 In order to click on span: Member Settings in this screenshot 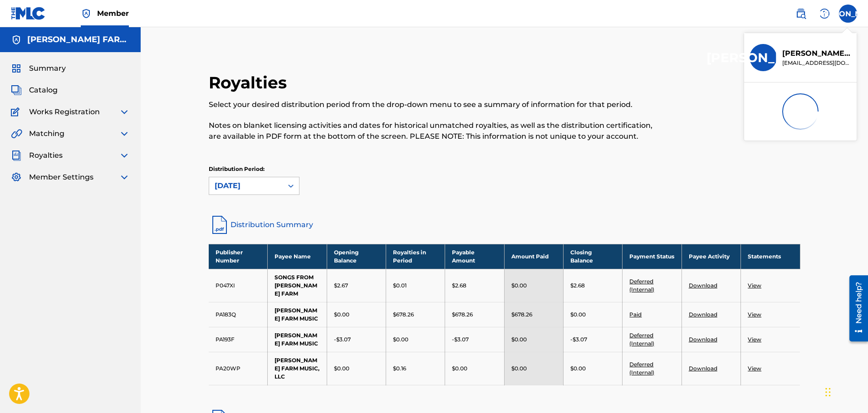, I will do `click(61, 177)`.